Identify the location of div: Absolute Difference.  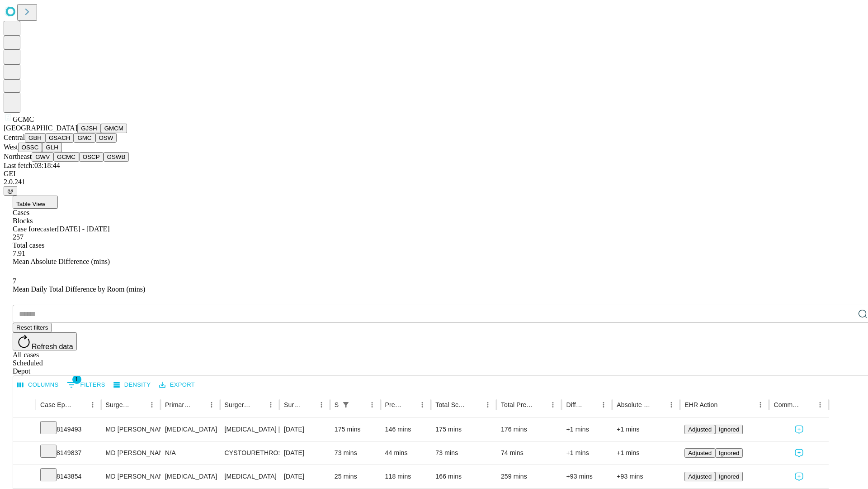
(634, 404).